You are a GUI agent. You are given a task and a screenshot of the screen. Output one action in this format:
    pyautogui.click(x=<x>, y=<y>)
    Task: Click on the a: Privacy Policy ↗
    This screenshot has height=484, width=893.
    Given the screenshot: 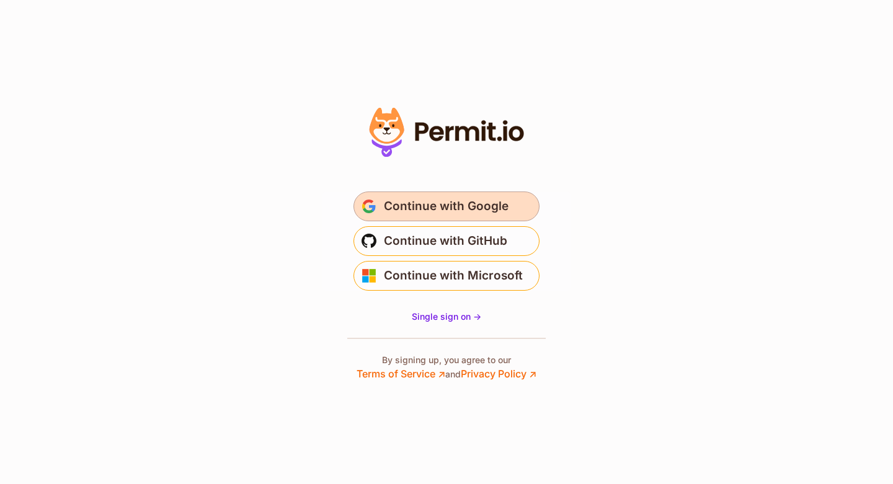 What is the action you would take?
    pyautogui.click(x=498, y=374)
    